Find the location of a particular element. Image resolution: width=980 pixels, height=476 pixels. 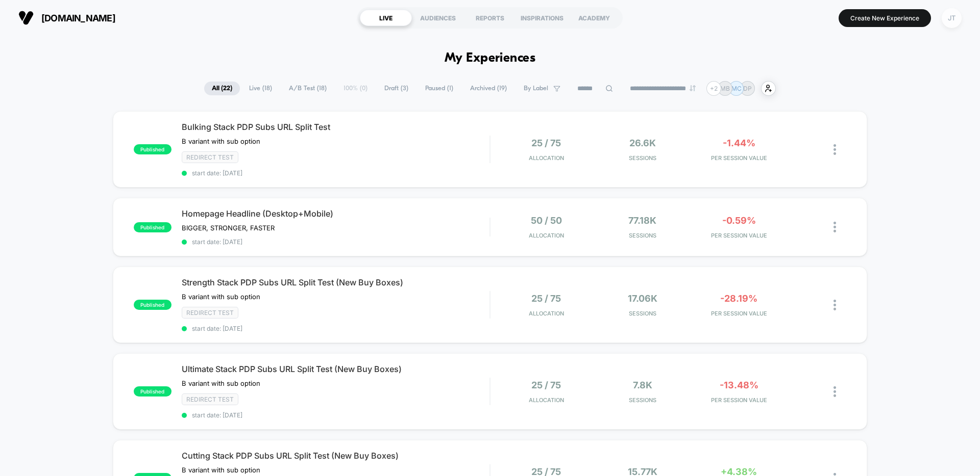

span: -28.19% is located at coordinates (739, 298).